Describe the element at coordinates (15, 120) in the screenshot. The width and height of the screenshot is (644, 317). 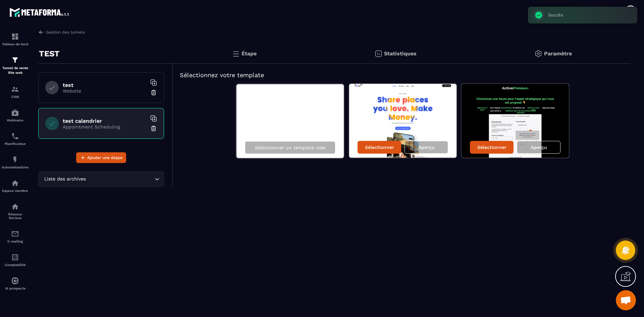
I see `p: Webinaire` at that location.